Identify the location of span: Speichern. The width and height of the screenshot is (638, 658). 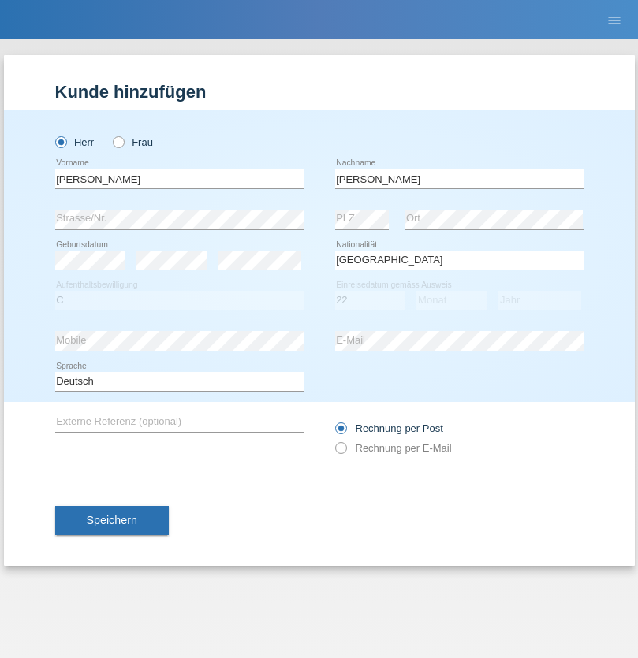
(112, 520).